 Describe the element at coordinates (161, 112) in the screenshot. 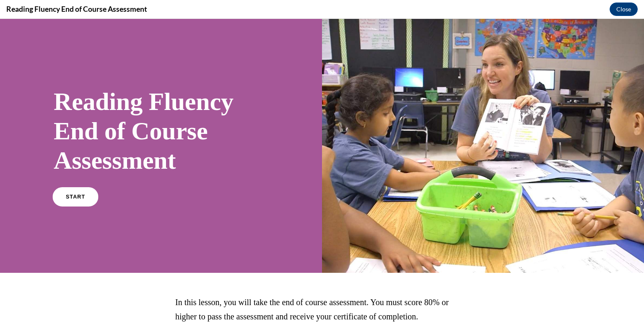

I see `h1: Reading Fluency End of Course Assessment` at that location.